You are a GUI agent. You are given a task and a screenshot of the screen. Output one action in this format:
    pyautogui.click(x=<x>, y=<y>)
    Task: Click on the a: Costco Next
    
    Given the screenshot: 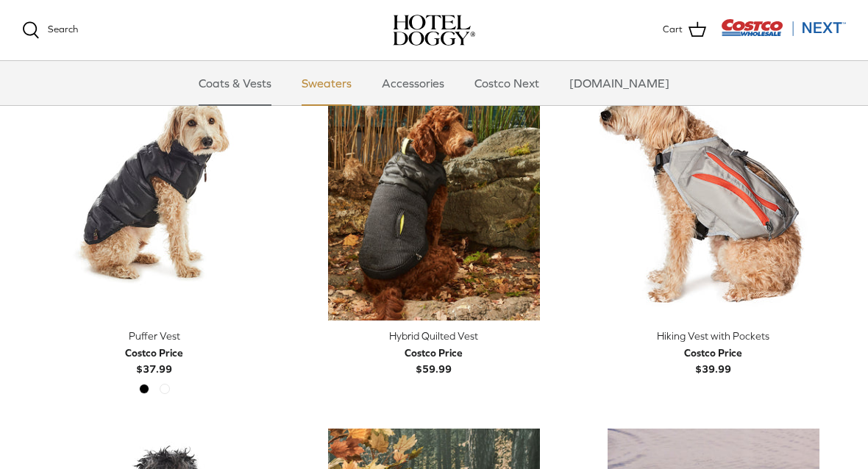 What is the action you would take?
    pyautogui.click(x=507, y=83)
    